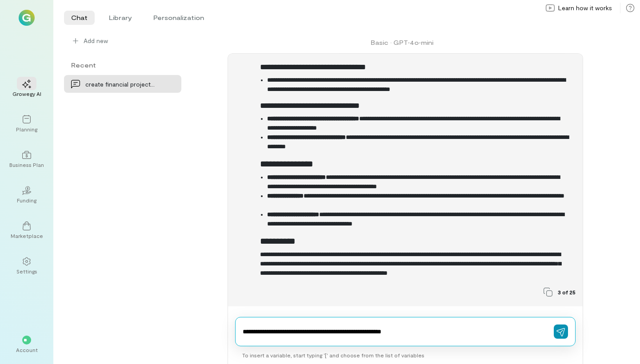 The image size is (640, 364). What do you see at coordinates (27, 160) in the screenshot?
I see `a: Business Plan` at bounding box center [27, 160].